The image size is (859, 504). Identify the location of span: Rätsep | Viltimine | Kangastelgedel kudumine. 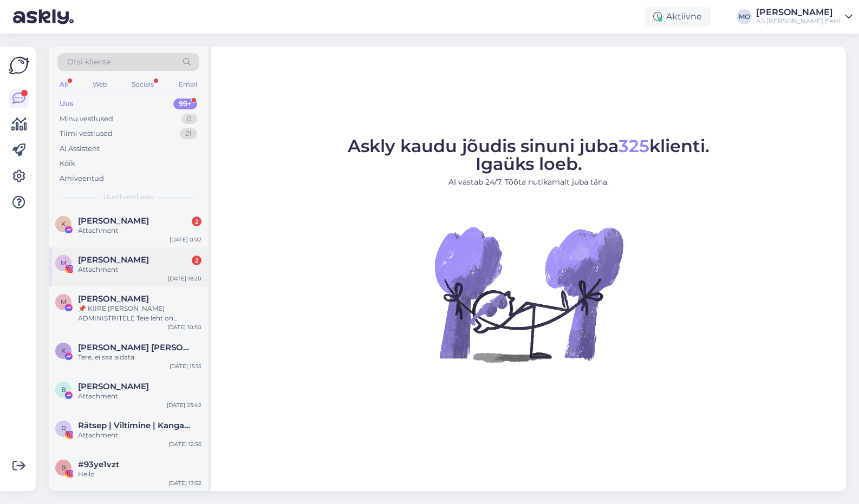
(134, 425).